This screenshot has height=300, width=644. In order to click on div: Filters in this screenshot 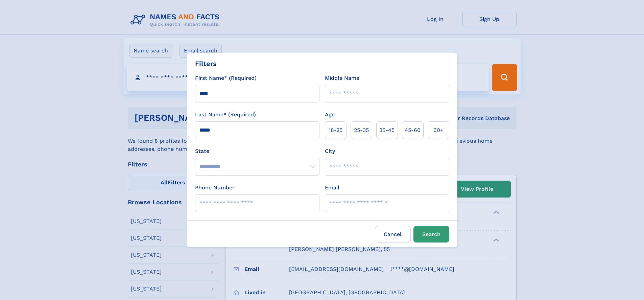, I will do `click(206, 63)`.